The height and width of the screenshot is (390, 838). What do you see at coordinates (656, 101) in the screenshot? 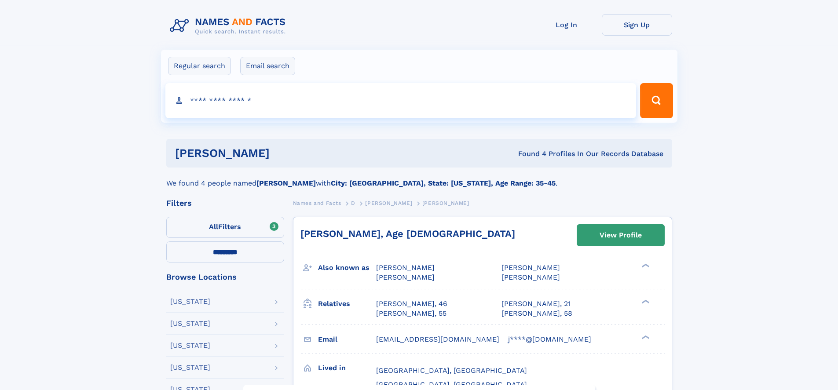
I see `button: Search Button` at bounding box center [656, 101].